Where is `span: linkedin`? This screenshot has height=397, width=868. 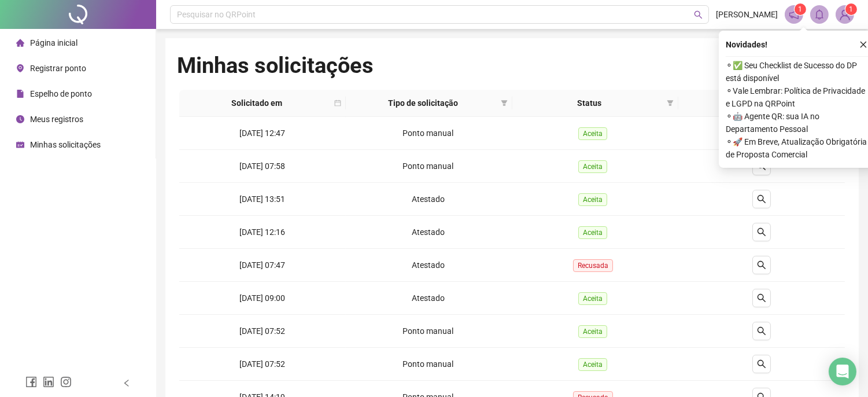 span: linkedin is located at coordinates (48, 382).